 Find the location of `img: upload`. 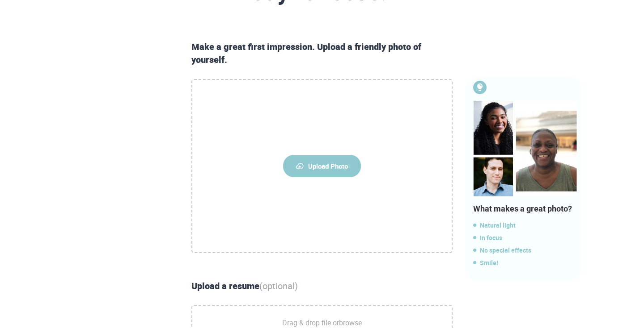

img: upload is located at coordinates (300, 166).